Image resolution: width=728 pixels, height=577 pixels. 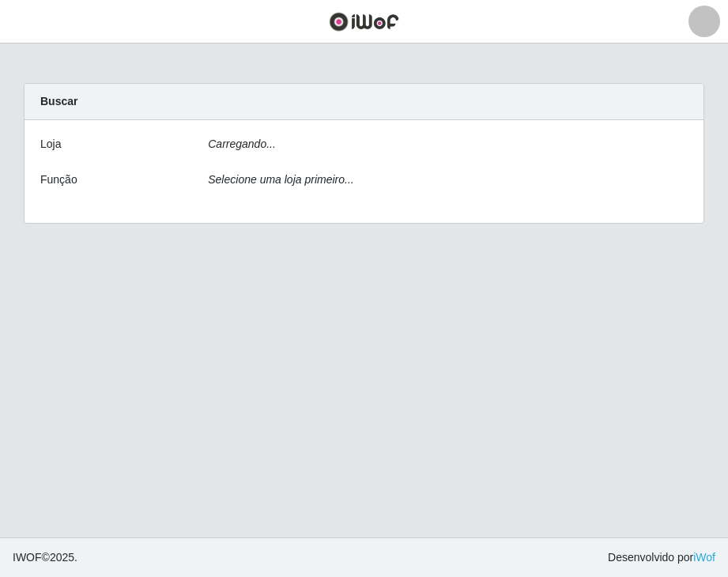 I want to click on span: © 2025 ., so click(x=45, y=558).